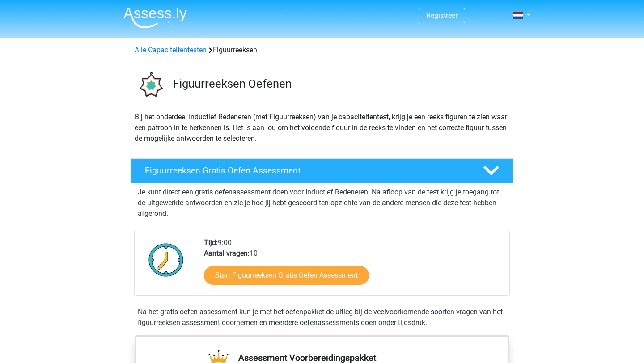 This screenshot has width=644, height=363. Describe the element at coordinates (322, 171) in the screenshot. I see `a: Figuurreeksen Gratis Oefen Assessment` at that location.